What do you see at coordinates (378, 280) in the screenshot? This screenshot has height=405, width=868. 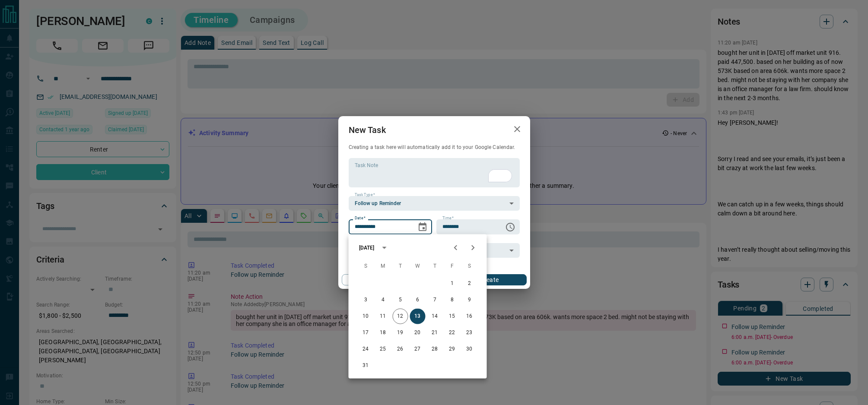 I see `button: Cancel` at bounding box center [378, 280].